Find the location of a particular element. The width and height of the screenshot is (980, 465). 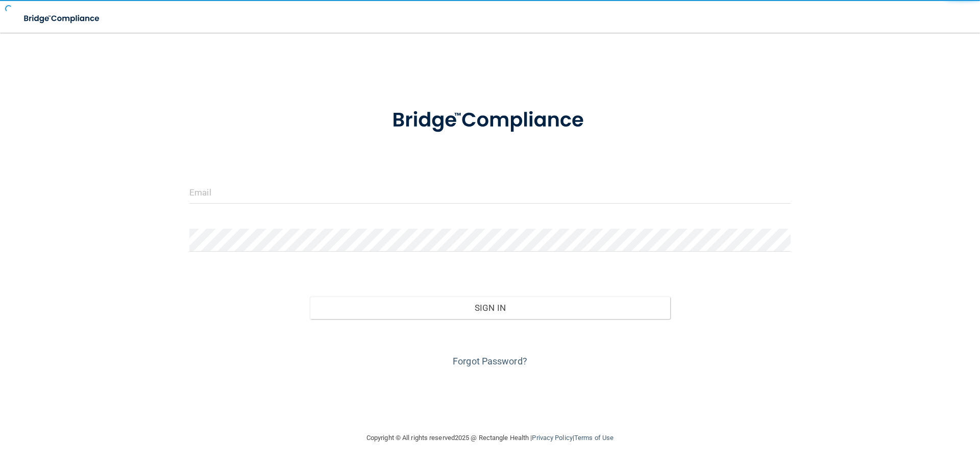

a: Forgot Password? is located at coordinates (490, 361).